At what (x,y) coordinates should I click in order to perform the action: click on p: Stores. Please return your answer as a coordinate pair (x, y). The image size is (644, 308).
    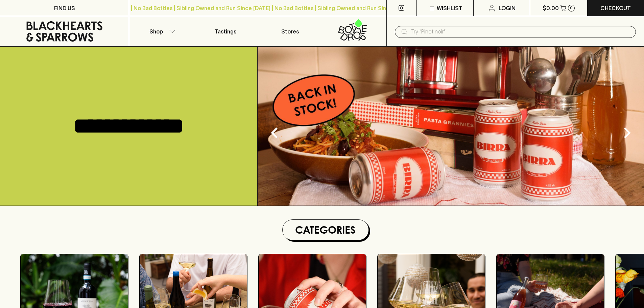
    Looking at the image, I should click on (290, 31).